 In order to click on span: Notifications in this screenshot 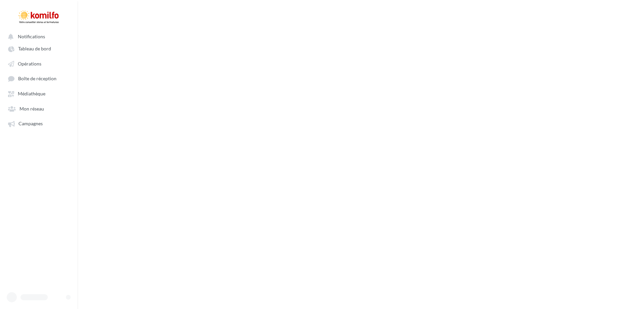, I will do `click(31, 36)`.